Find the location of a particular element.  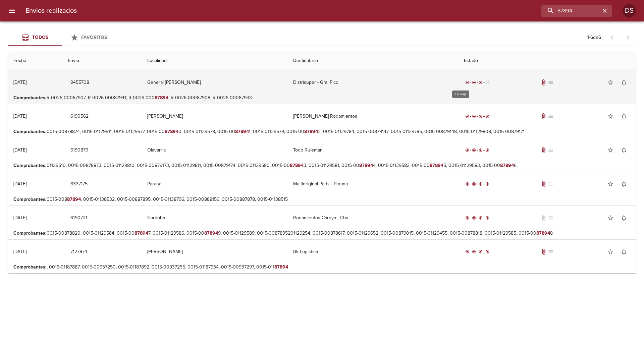

button: 6190879 is located at coordinates (79, 150).